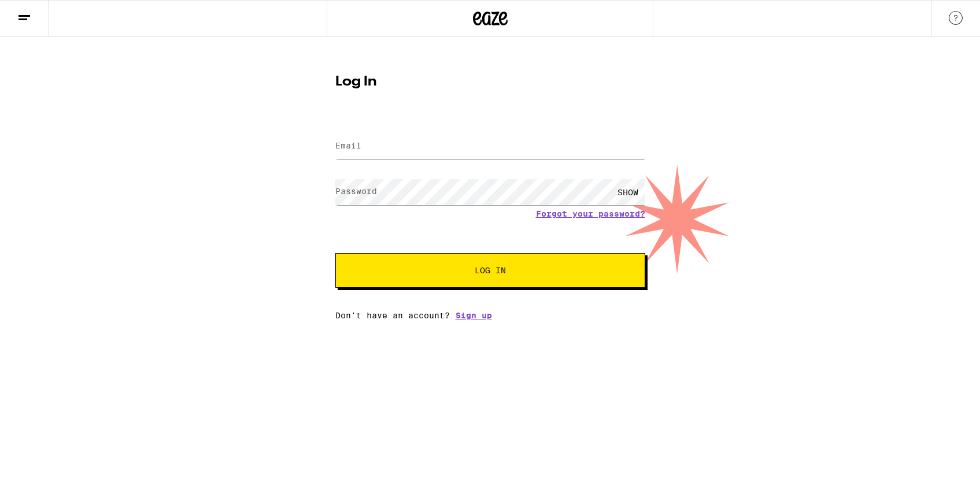 The image size is (980, 498). What do you see at coordinates (473, 316) in the screenshot?
I see `a: Sign up` at bounding box center [473, 316].